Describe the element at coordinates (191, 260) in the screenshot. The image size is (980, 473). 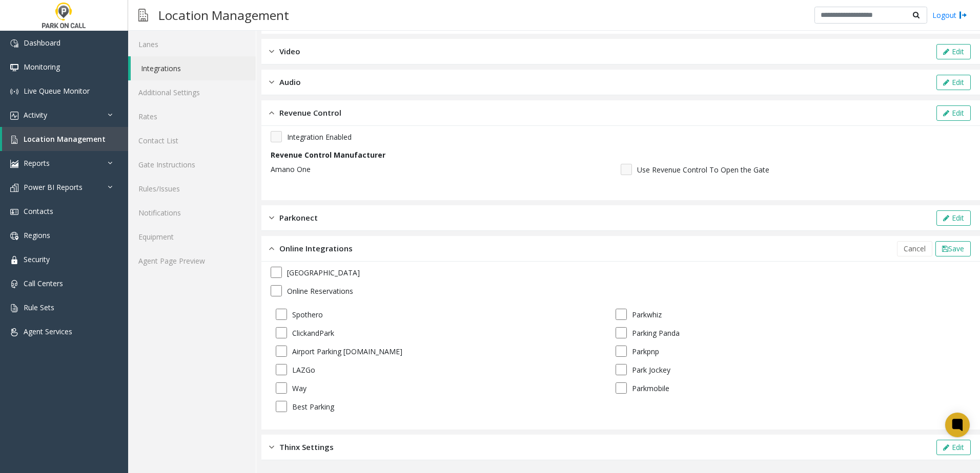
I see `a: Agent Page Preview` at that location.